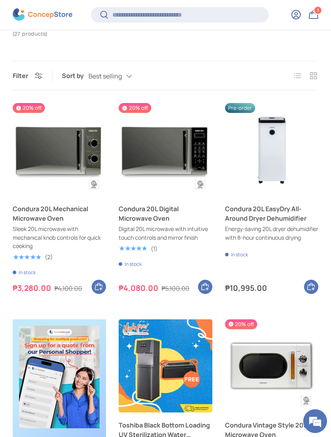  Describe the element at coordinates (77, 212) in the screenshot. I see `div: Chat Now` at that location.